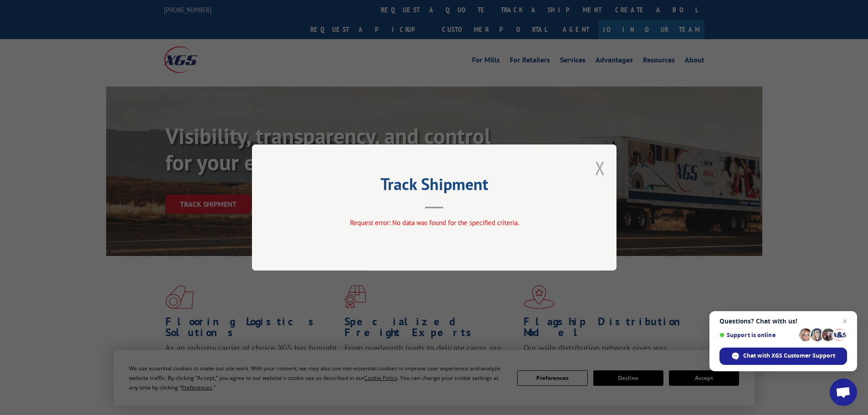  What do you see at coordinates (789, 355) in the screenshot?
I see `span: Chat with XGS Customer Support` at bounding box center [789, 355].